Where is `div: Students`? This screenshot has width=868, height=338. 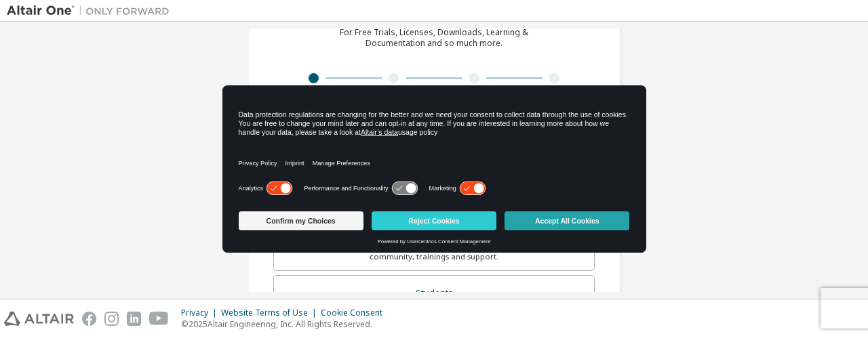
div: Students is located at coordinates (434, 294).